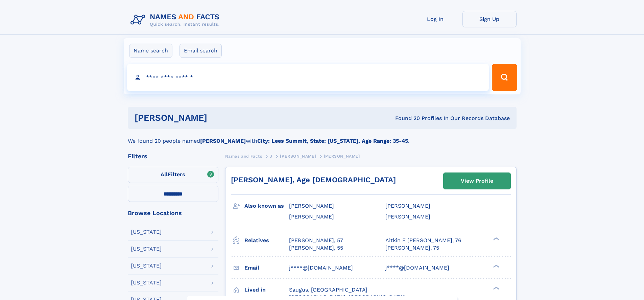 The height and width of the screenshot is (300, 644). What do you see at coordinates (504, 77) in the screenshot?
I see `button: Search Button` at bounding box center [504, 77].